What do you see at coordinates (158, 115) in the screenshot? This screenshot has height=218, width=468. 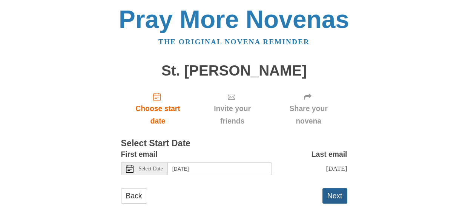 I see `span: Choose start date` at bounding box center [158, 115].